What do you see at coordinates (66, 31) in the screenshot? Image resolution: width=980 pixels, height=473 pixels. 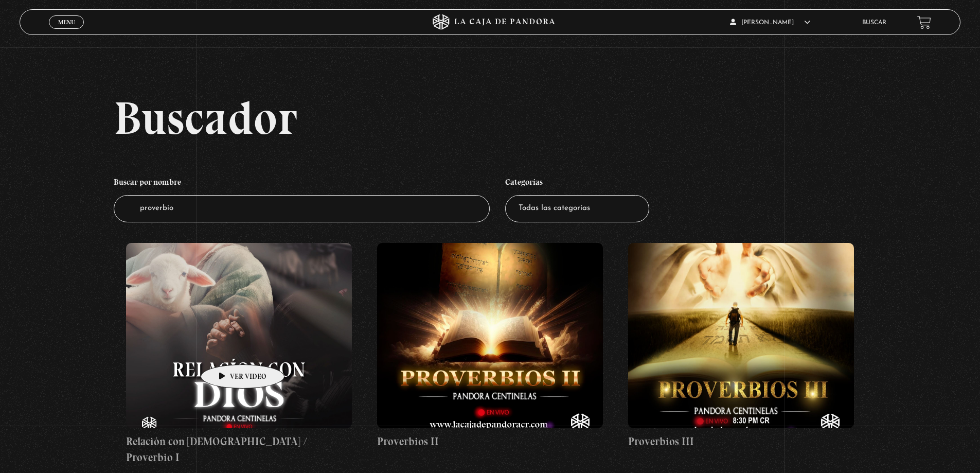 I see `span: Cerrar` at bounding box center [66, 31].